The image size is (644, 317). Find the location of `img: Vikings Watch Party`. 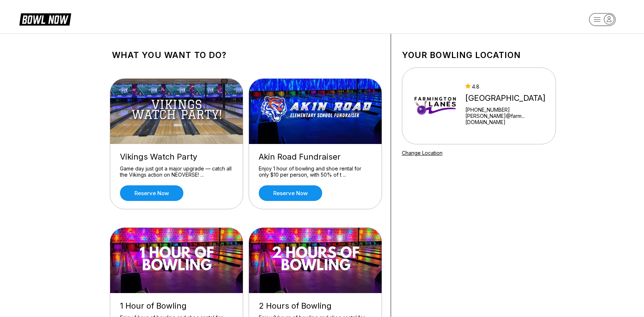

img: Vikings Watch Party is located at coordinates (177, 111).